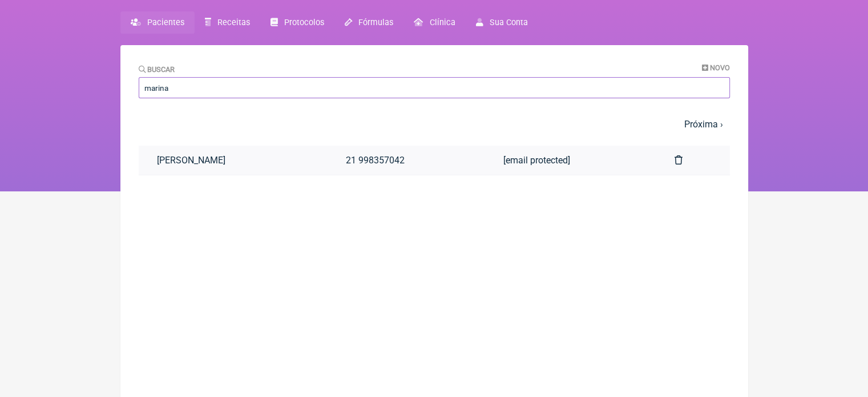 This screenshot has height=397, width=868. What do you see at coordinates (227, 23) in the screenshot?
I see `a: Receitas` at bounding box center [227, 23].